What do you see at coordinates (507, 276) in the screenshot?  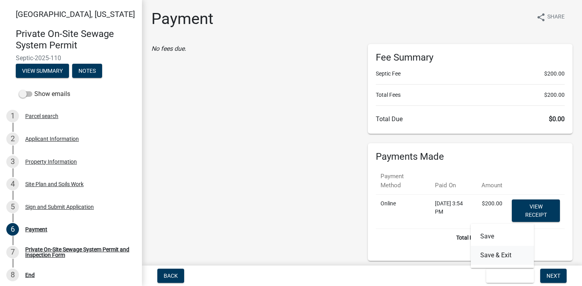 I see `span: Save & Exit` at bounding box center [507, 276].